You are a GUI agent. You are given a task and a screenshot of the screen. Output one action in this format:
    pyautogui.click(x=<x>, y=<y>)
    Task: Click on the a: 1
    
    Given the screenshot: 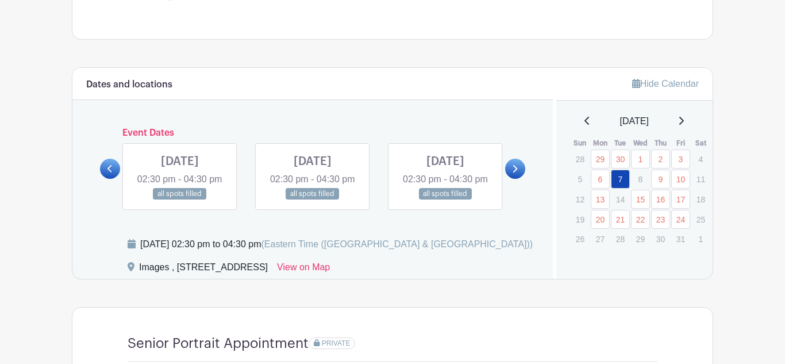 What is the action you would take?
    pyautogui.click(x=641, y=159)
    